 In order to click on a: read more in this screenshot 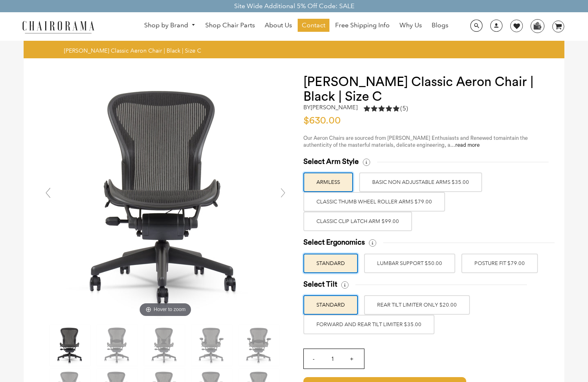, I will do `click(467, 145)`.